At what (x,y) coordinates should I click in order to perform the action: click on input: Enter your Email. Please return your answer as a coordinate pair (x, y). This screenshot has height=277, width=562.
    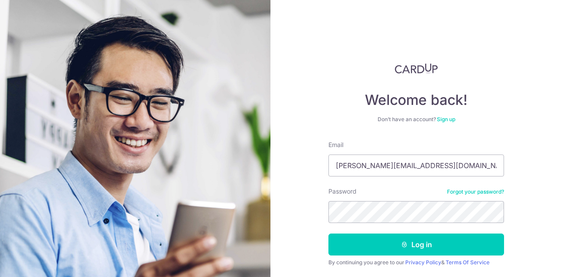
    Looking at the image, I should click on (417, 166).